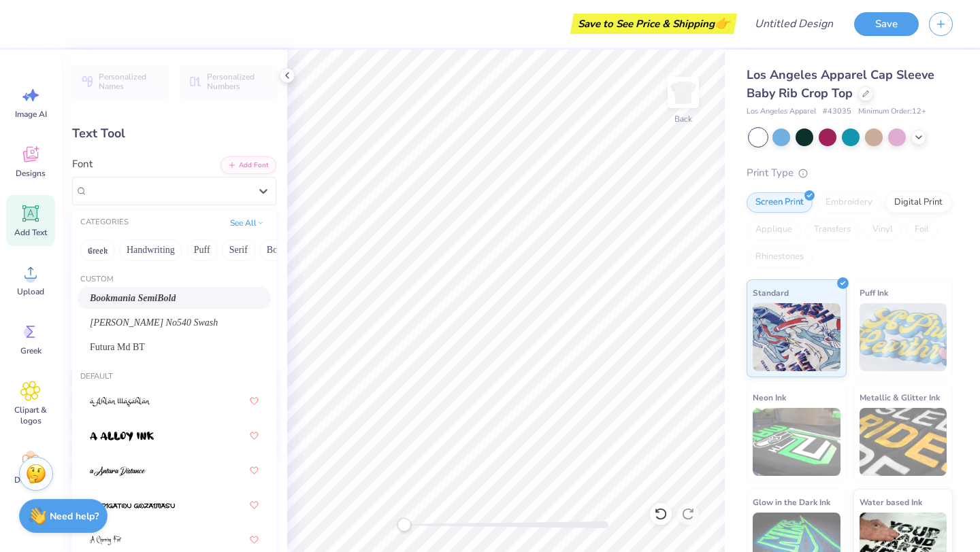  I want to click on img: A Charming Font, so click(106, 540).